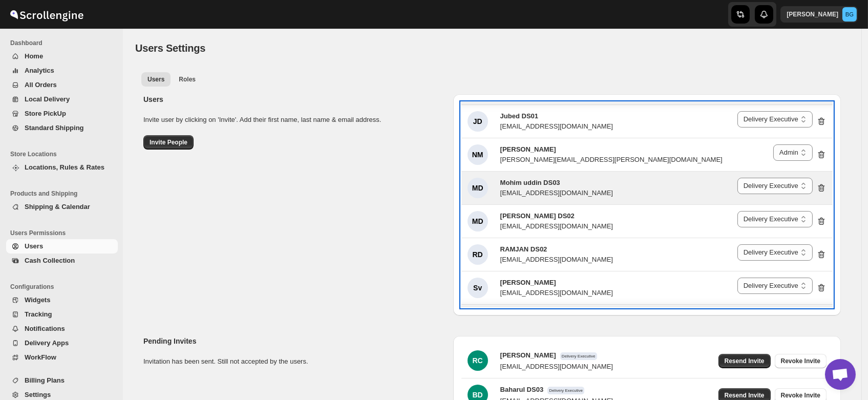 This screenshot has height=400, width=868. I want to click on button: Resend Invite, so click(745, 361).